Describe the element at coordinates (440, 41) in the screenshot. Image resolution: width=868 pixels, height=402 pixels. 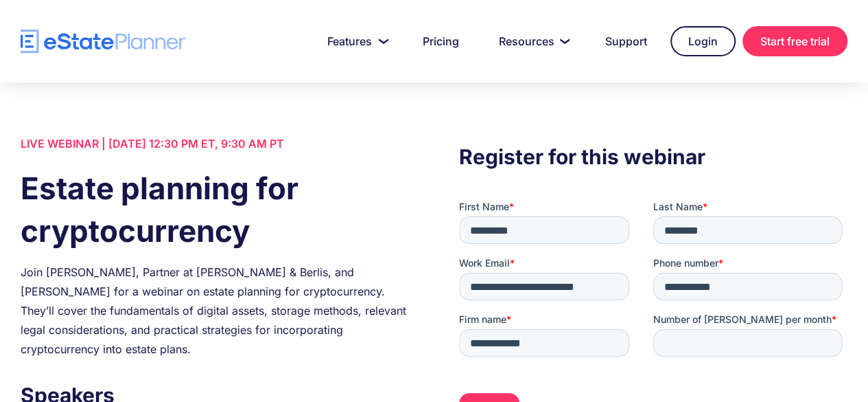
I see `a: Pricing` at that location.